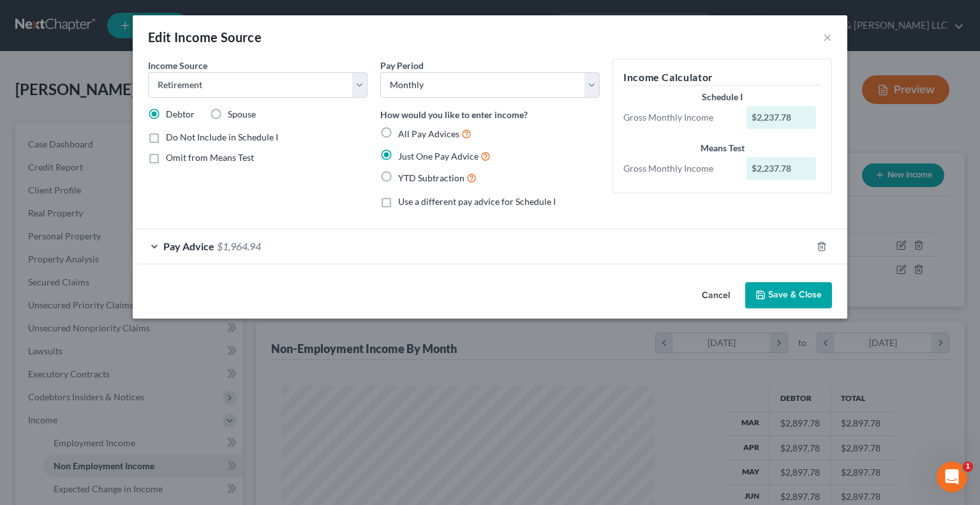 Image resolution: width=980 pixels, height=505 pixels. I want to click on span: Just One Pay Advice, so click(438, 156).